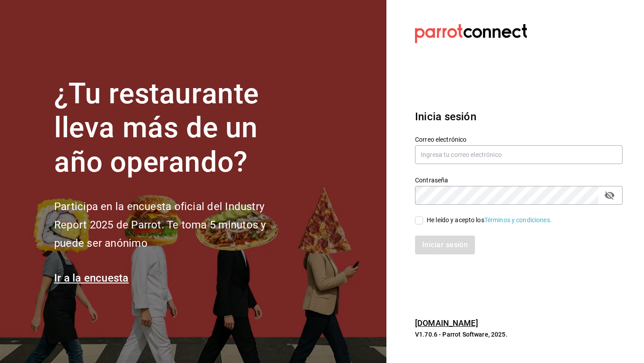 This screenshot has width=644, height=363. What do you see at coordinates (519, 139) in the screenshot?
I see `label: Correo electrónico` at bounding box center [519, 139].